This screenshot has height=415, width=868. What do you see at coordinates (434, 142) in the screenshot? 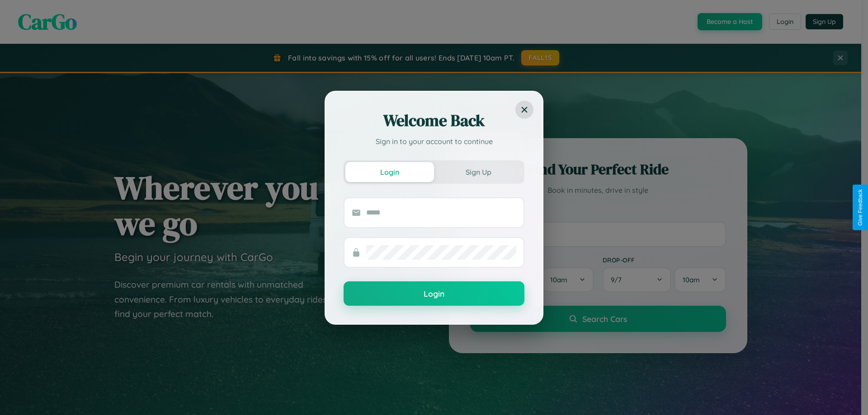
I see `p: Sign in to your account to continue` at bounding box center [434, 142].